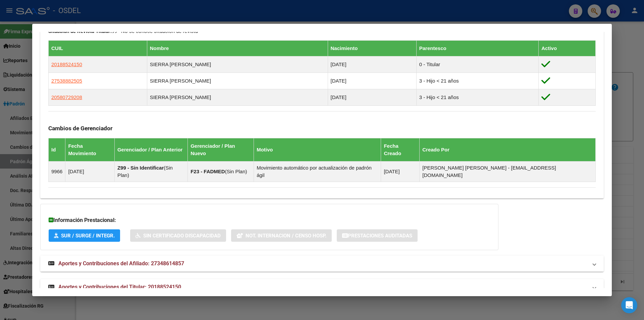 Image resolution: width=644 pixels, height=320 pixels. I want to click on mat-expansion-panel-header: Aportes y Contribuciones del Titular: 20188524150, so click(322, 287).